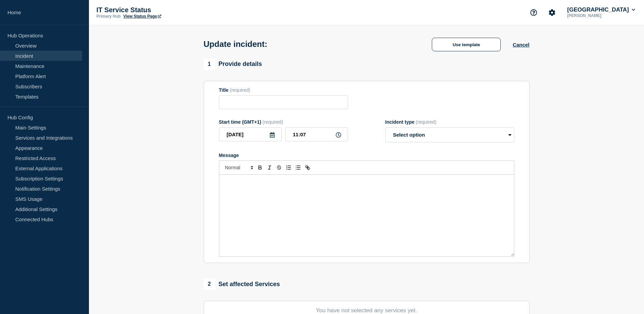 The image size is (644, 314). Describe the element at coordinates (308, 167) in the screenshot. I see `button: Toggle link` at that location.